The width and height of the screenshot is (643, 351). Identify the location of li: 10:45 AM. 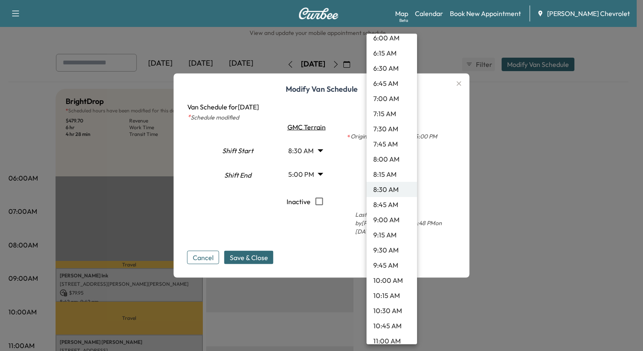
(392, 326).